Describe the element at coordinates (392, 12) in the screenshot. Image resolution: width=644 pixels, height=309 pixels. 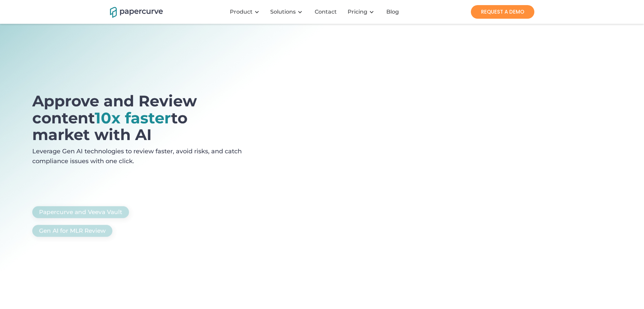
I see `div: Blog` at that location.